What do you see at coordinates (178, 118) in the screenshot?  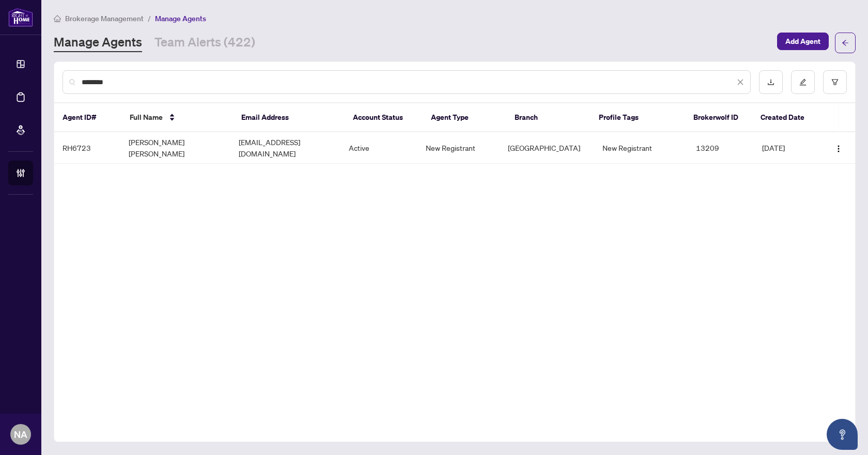 I see `th: Full Name` at bounding box center [178, 118].